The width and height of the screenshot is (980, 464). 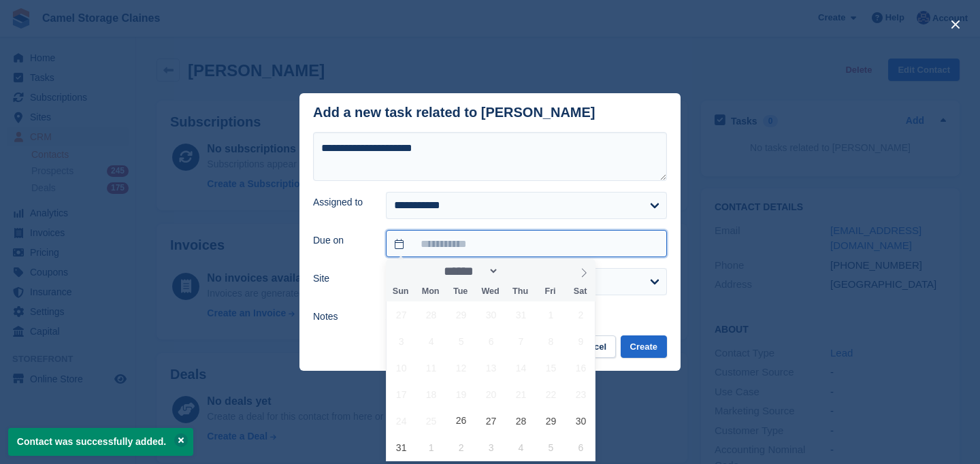 What do you see at coordinates (491, 341) in the screenshot?
I see `span: August 6, 2025` at bounding box center [491, 341].